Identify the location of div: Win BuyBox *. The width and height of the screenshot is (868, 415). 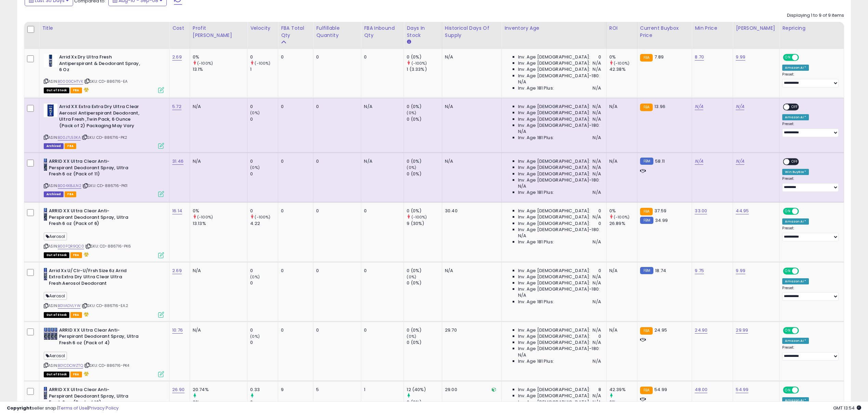
(796, 172).